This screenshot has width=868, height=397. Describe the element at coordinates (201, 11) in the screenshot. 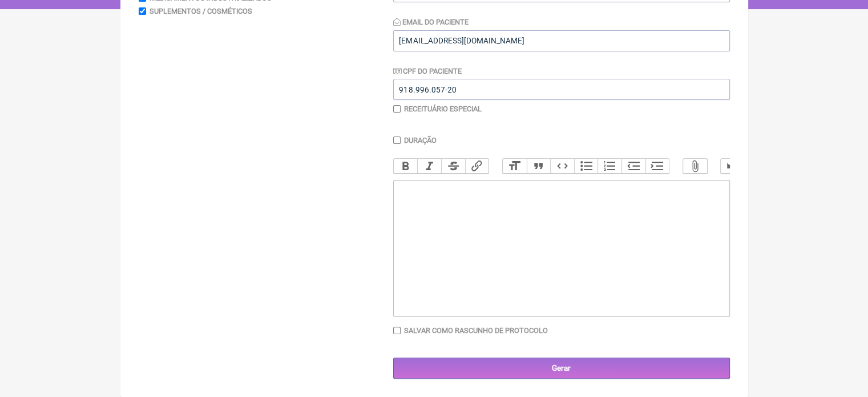

I see `label: Suplementos / Cosméticos` at that location.